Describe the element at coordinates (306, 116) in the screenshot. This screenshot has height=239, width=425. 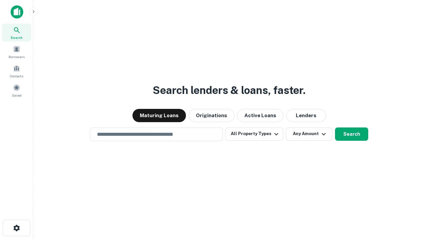
I see `button: Lenders` at that location.